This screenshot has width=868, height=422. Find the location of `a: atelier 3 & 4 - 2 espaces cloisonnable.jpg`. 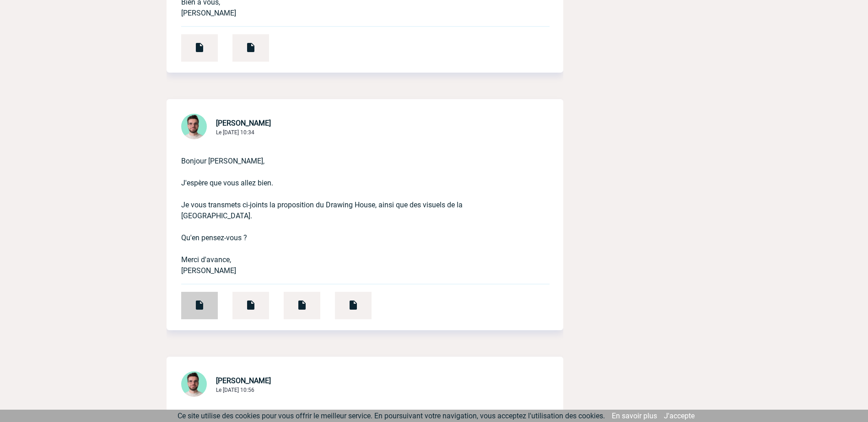

a: atelier 3 & 4 - 2 espaces cloisonnable.jpg is located at coordinates (244, 301).